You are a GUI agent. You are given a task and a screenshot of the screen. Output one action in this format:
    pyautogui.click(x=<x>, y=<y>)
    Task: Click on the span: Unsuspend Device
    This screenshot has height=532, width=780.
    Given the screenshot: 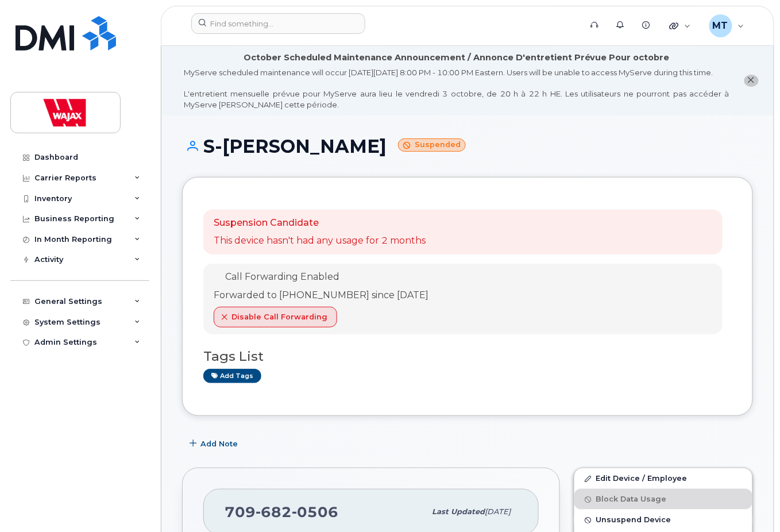 What is the action you would take?
    pyautogui.click(x=634, y=519)
    